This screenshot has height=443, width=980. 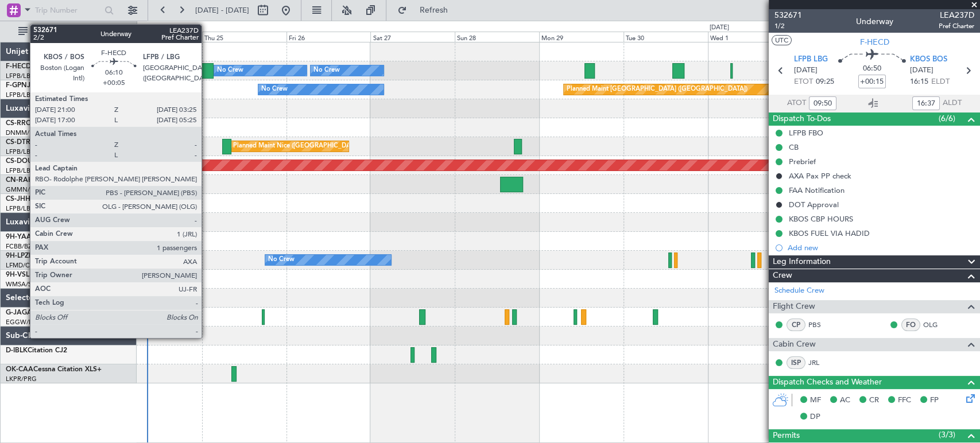 I want to click on a: 9H-VSLKFalcon 7X, so click(x=36, y=275).